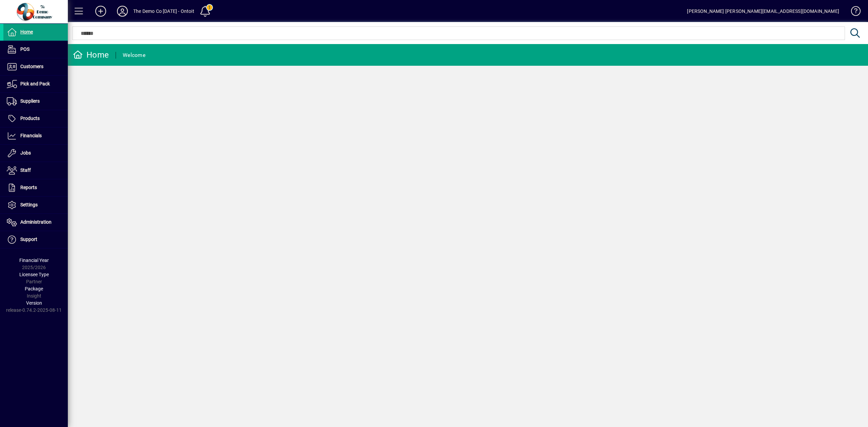 This screenshot has width=868, height=427. Describe the element at coordinates (36, 136) in the screenshot. I see `a: Financials` at that location.